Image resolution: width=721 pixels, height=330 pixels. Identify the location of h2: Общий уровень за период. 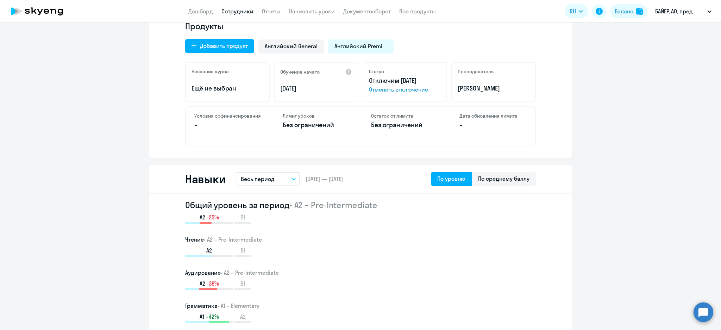
(361, 205).